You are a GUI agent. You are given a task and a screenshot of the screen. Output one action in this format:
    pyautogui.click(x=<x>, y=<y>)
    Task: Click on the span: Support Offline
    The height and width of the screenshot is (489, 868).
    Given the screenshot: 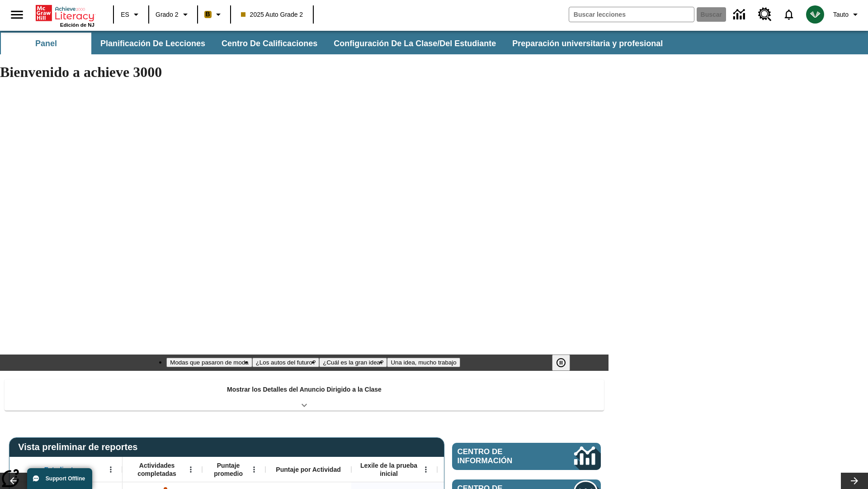 What is the action you would take?
    pyautogui.click(x=65, y=479)
    